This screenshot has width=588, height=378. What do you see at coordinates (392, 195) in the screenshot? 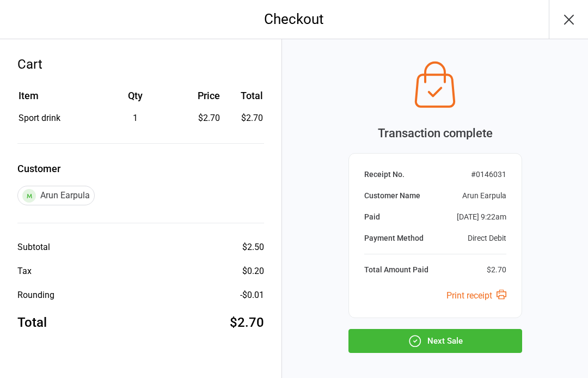
I see `div: Customer Name` at bounding box center [392, 195].